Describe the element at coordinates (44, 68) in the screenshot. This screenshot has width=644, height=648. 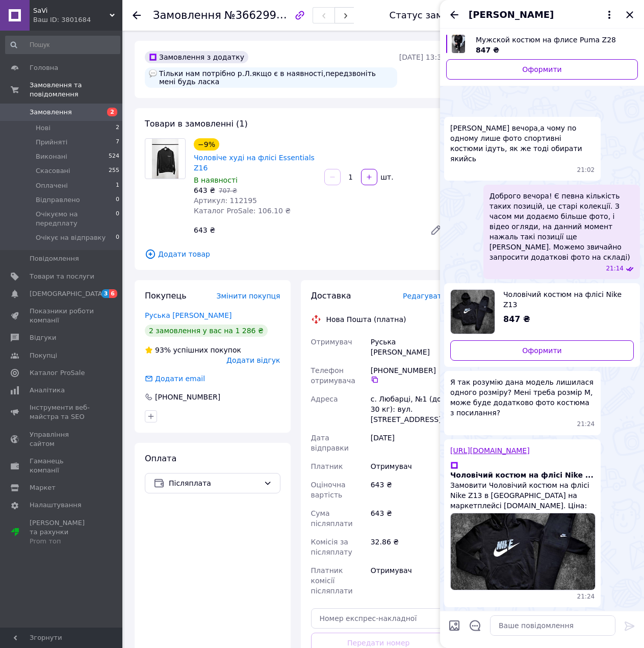
I see `span: Головна` at that location.